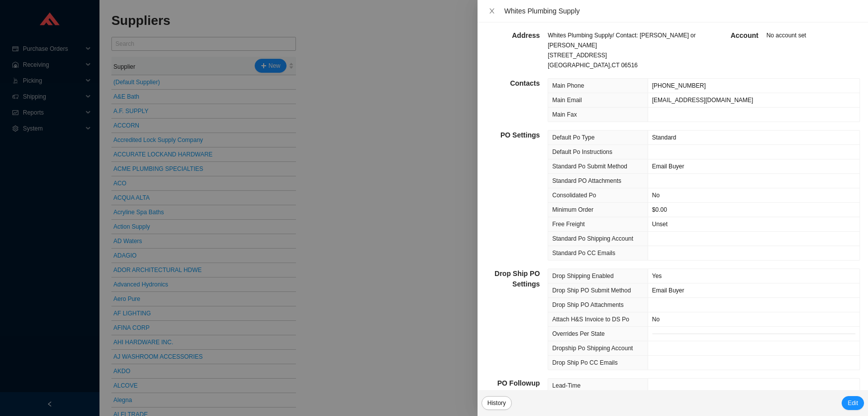  What do you see at coordinates (731, 36) in the screenshot?
I see `h5: Account` at bounding box center [731, 36].